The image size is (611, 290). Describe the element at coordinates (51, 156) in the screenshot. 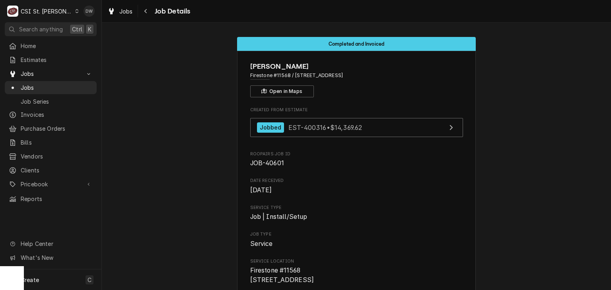

I see `a: Vendors` at that location.